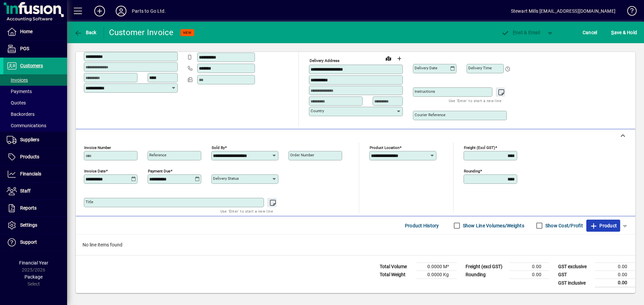 The image size is (644, 305). What do you see at coordinates (493, 226) in the screenshot?
I see `label: Show Line Volumes/Weights` at bounding box center [493, 226].